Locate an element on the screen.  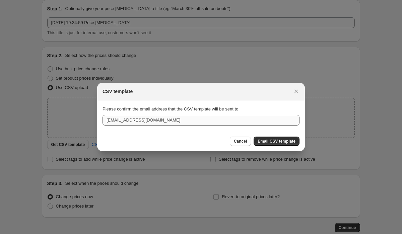
button: Email CSV template is located at coordinates (276, 141).